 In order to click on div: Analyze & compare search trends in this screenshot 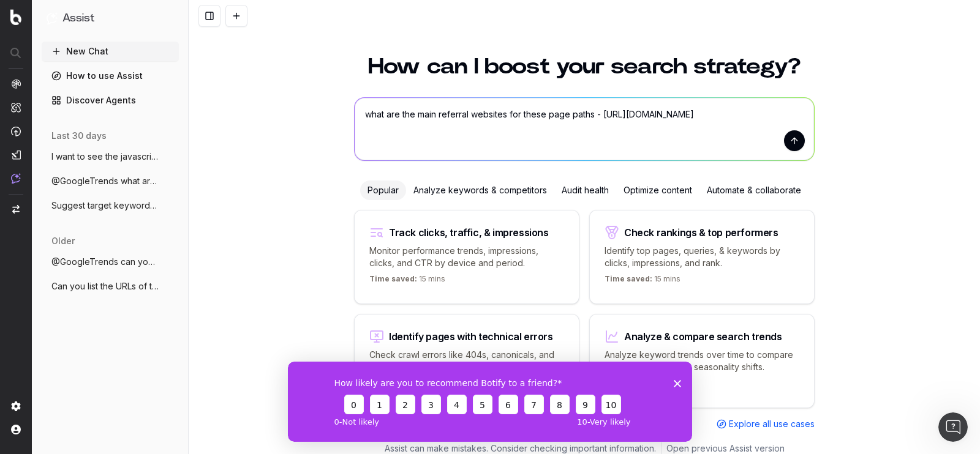, I will do `click(704, 337)`.